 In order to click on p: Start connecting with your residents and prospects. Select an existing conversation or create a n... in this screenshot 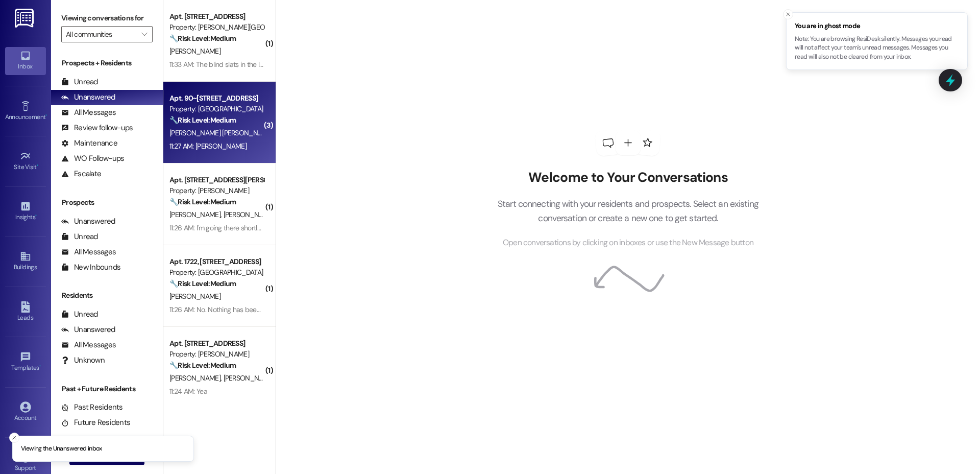, I will do `click(628, 211)`.